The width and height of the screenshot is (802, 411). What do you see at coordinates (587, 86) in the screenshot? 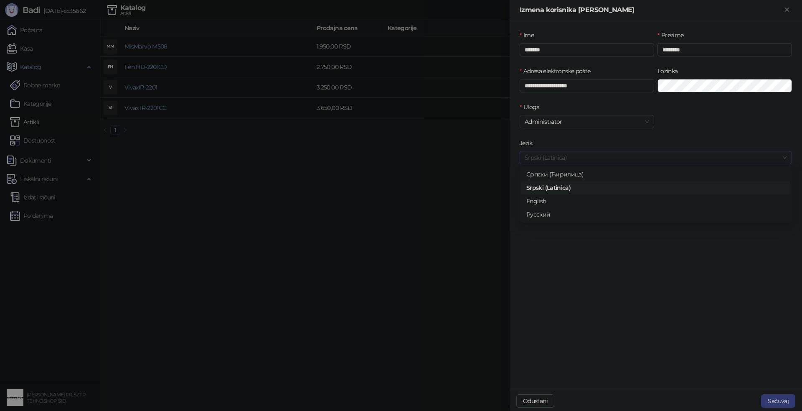
I see `input: Adresa elektronske pošte` at bounding box center [587, 86].